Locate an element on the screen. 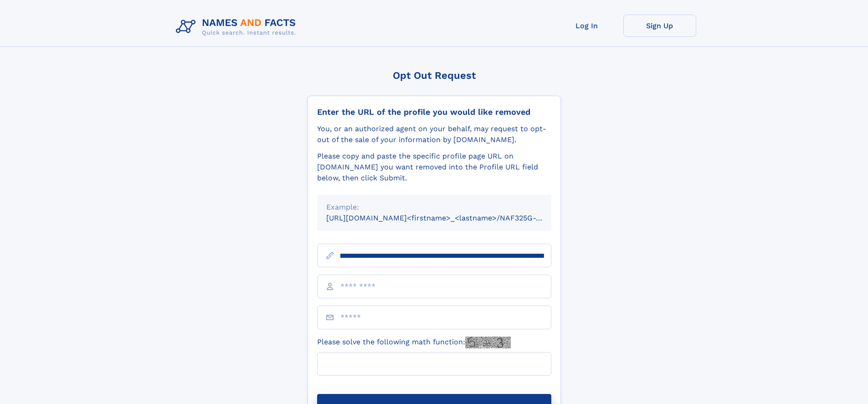 This screenshot has height=404, width=868. a: Sign Up is located at coordinates (659, 26).